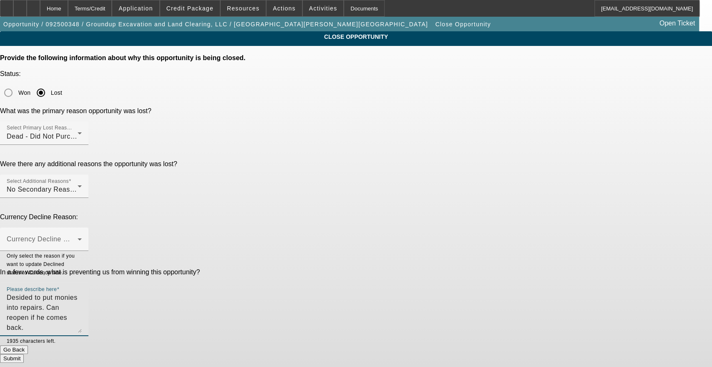 This screenshot has height=367, width=712. Describe the element at coordinates (356, 37) in the screenshot. I see `span: CLOSE OPPORTUNITY` at that location.